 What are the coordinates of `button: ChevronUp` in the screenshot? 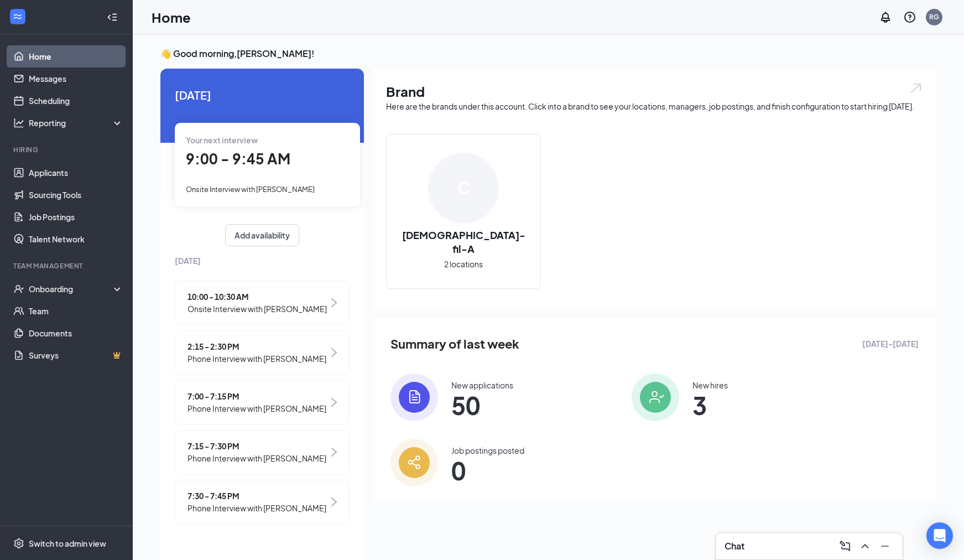 It's located at (865, 546).